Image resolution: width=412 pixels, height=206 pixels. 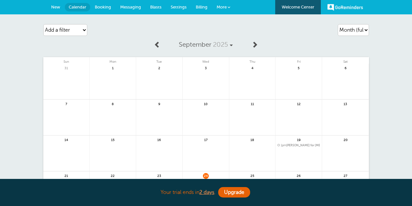 I want to click on span: Mon, so click(x=113, y=60).